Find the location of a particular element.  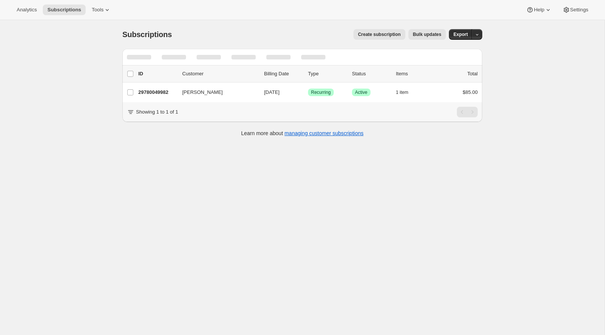

p: Customer is located at coordinates (220, 74).